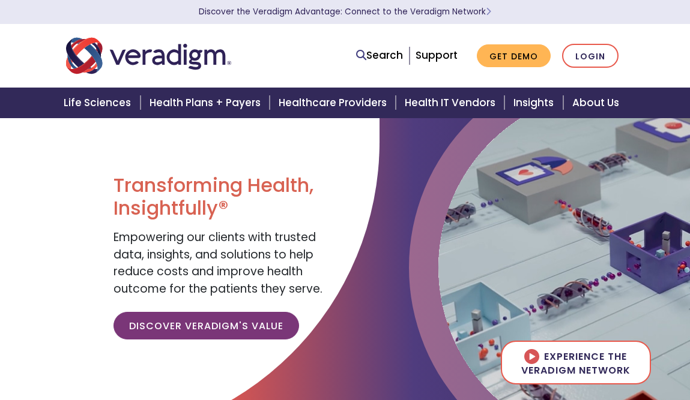 The height and width of the screenshot is (400, 690). I want to click on a: Discover Veradigm's Value, so click(206, 326).